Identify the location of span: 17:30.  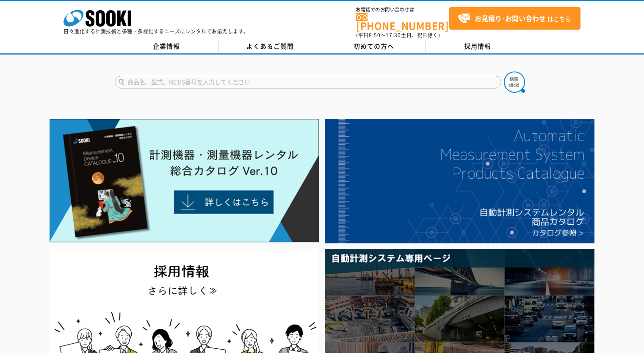
(393, 35).